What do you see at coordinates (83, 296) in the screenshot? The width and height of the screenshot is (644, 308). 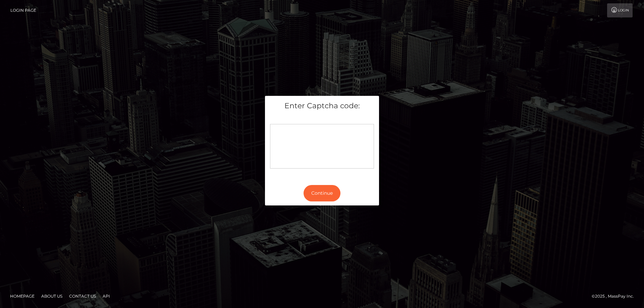 I see `a: Contact Us` at bounding box center [83, 296].